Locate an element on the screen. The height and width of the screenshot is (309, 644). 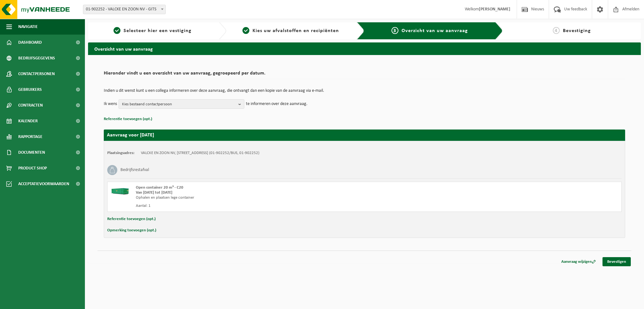
img: HK-XC-20-GN-00.png is located at coordinates (120, 190).